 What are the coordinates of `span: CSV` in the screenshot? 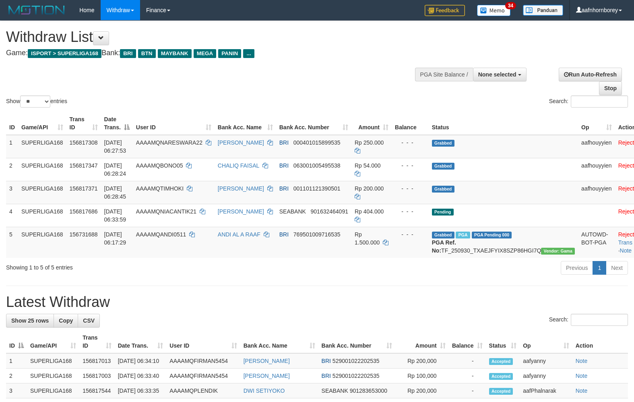 It's located at (89, 320).